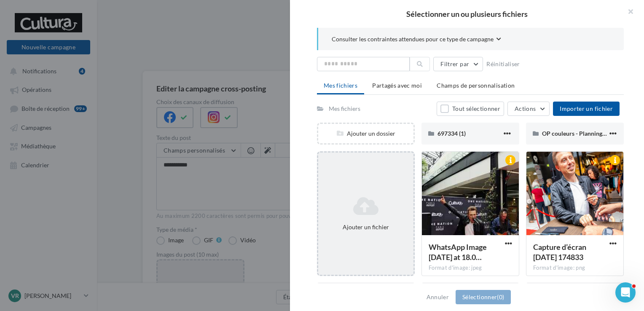 The height and width of the screenshot is (311, 644). Describe the element at coordinates (458, 64) in the screenshot. I see `button: Filtrer par` at that location.